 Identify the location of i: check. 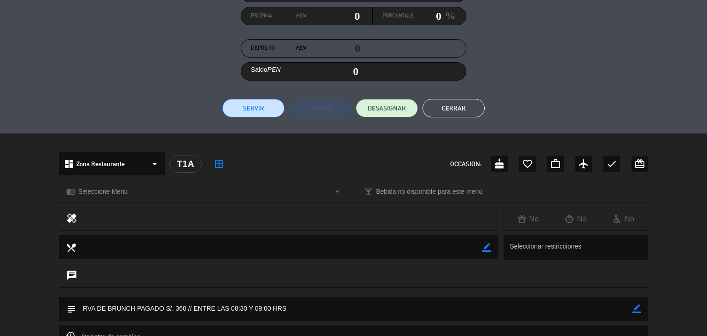
(612, 164).